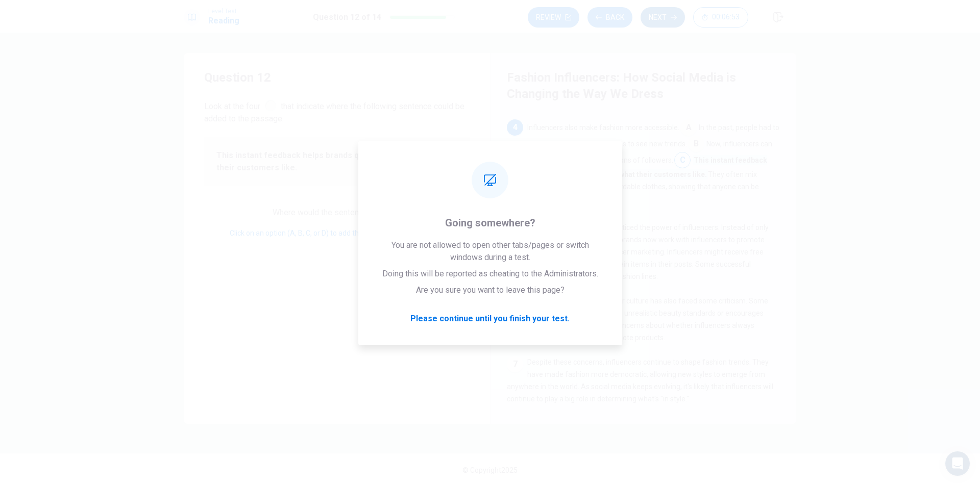 The height and width of the screenshot is (486, 980). Describe the element at coordinates (696, 144) in the screenshot. I see `span: B` at that location.